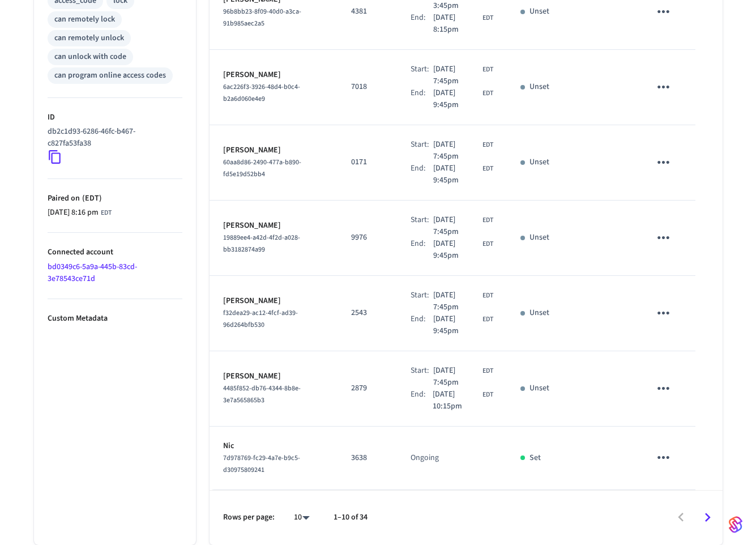 The image size is (756, 545). What do you see at coordinates (736, 525) in the screenshot?
I see `img: SeamLogoGradient.69752ec5.svg` at bounding box center [736, 525].